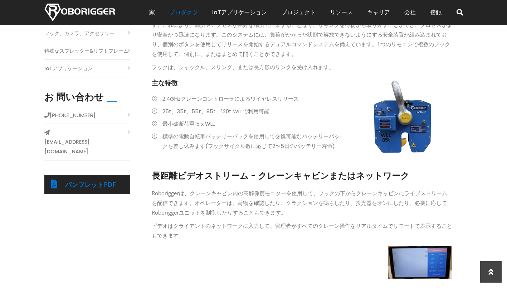 The width and height of the screenshot is (507, 288). What do you see at coordinates (189, 124) in the screenshot?
I see `span: 最小破断荷重 5 x WLL` at bounding box center [189, 124].